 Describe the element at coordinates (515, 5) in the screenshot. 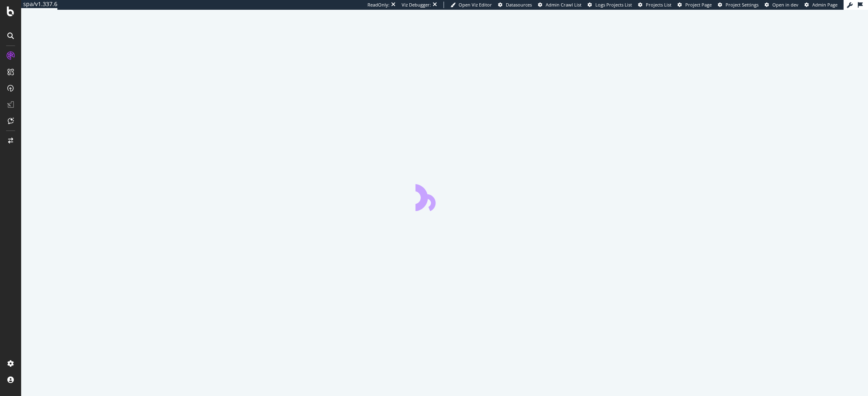

I see `a: Datasources` at that location.